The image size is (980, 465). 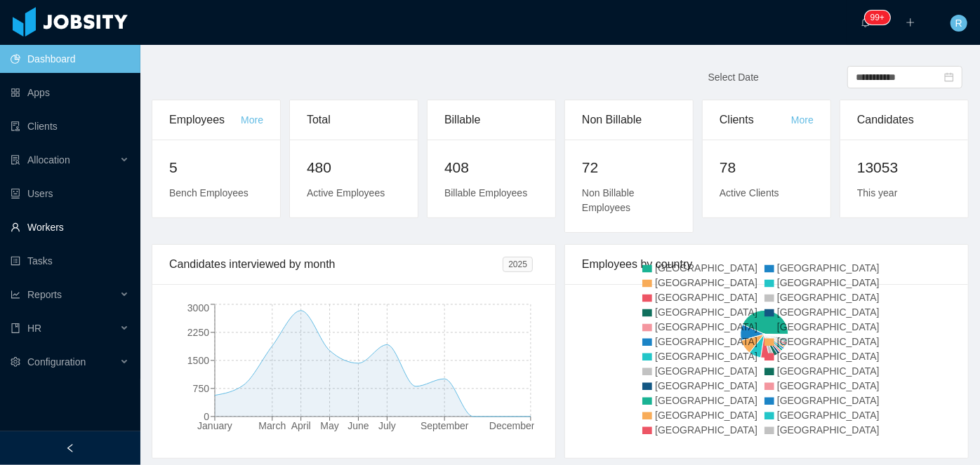 I want to click on sup: 250, so click(x=878, y=17).